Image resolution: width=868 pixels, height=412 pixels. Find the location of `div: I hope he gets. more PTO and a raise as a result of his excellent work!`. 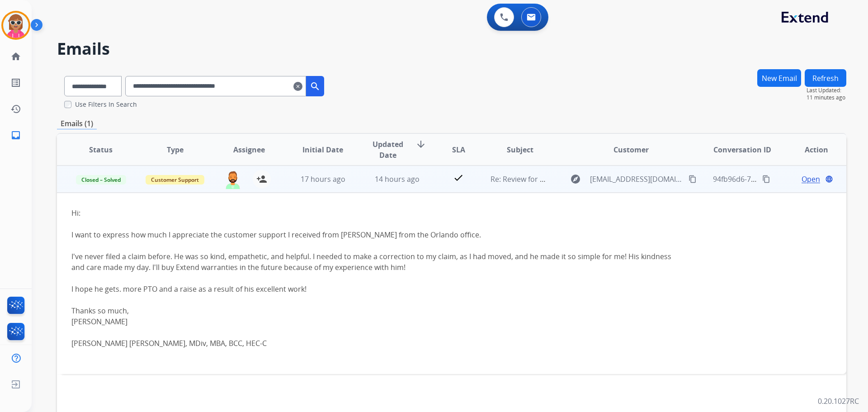

div: I hope he gets. more PTO and a raise as a result of his excellent work! is located at coordinates (378, 289).